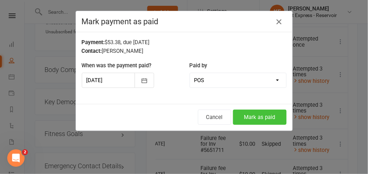 This screenshot has width=368, height=174. What do you see at coordinates (184, 21) in the screenshot?
I see `h4: Mark payment as paid` at bounding box center [184, 21].